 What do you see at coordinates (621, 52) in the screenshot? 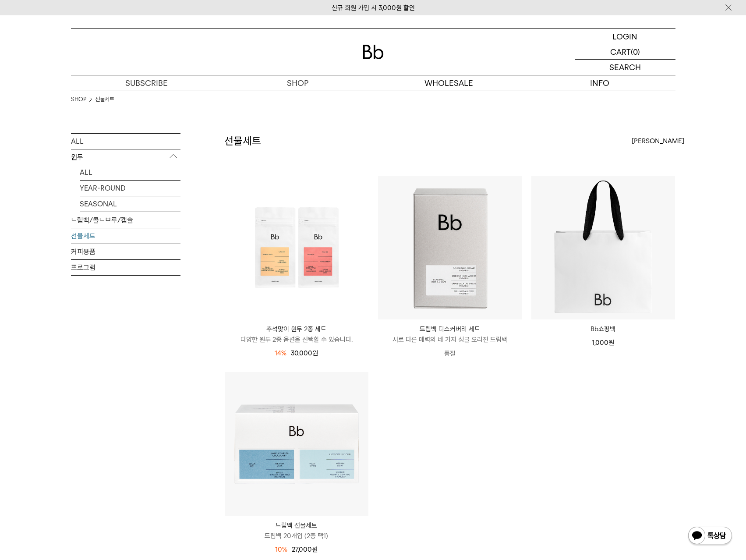
I see `p: CART` at bounding box center [621, 52].